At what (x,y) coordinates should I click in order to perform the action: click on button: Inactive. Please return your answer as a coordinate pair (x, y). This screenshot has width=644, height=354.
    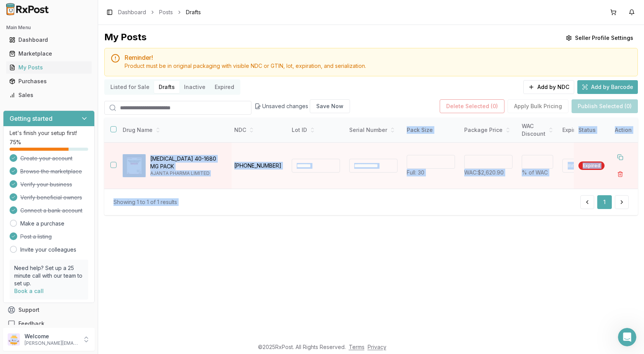
    Looking at the image, I should click on (195, 87).